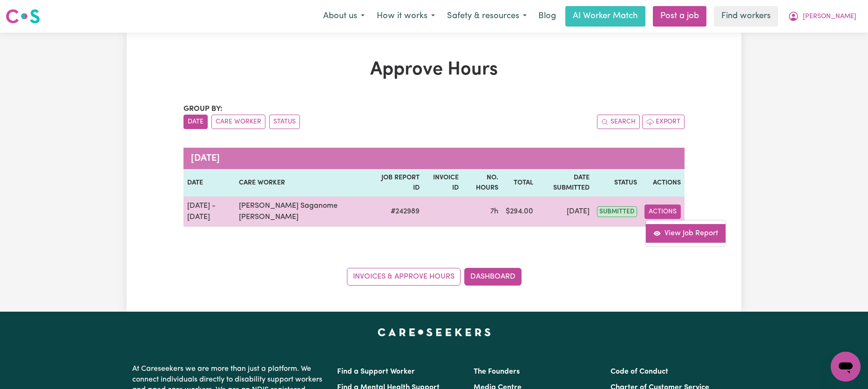 The height and width of the screenshot is (389, 868). What do you see at coordinates (519, 211) in the screenshot?
I see `td: $ 294.00` at bounding box center [519, 211].